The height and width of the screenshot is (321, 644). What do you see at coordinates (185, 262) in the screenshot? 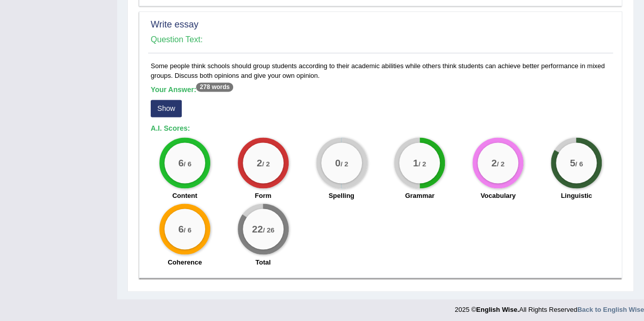
I see `label: Coherence` at bounding box center [185, 262].